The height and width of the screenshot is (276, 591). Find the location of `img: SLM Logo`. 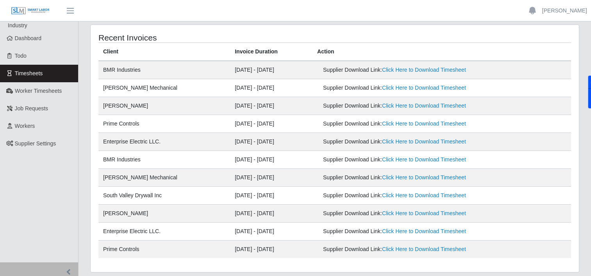

img: SLM Logo is located at coordinates (30, 11).